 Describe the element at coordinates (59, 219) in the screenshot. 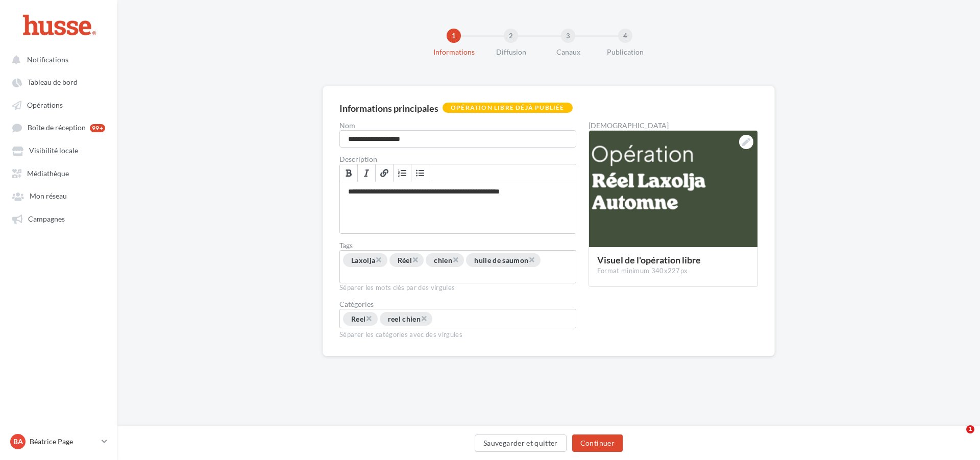

I see `a: Campagnes` at that location.